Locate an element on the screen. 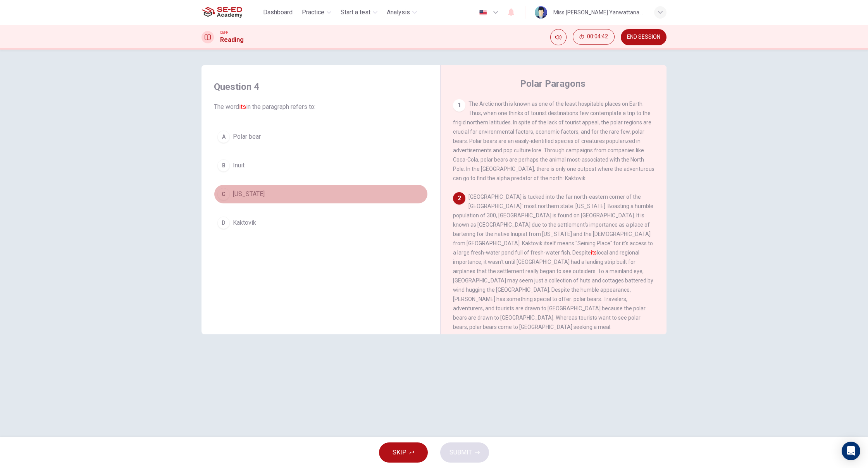  h4: Polar Paragons is located at coordinates (552, 83).